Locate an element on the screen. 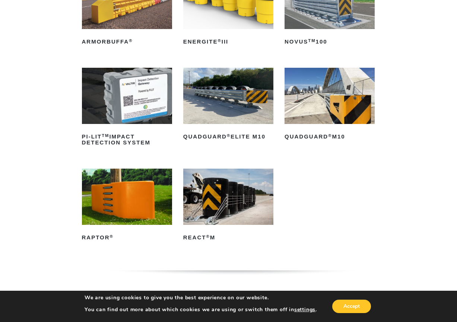 The image size is (457, 322). h2: ArmorBuffa is located at coordinates (127, 42).